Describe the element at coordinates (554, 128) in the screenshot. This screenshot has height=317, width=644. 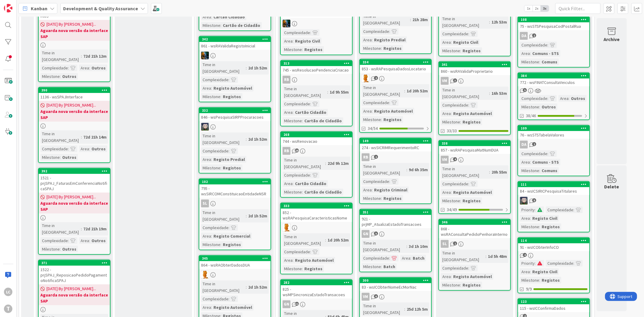
I see `div: 109` at that location.